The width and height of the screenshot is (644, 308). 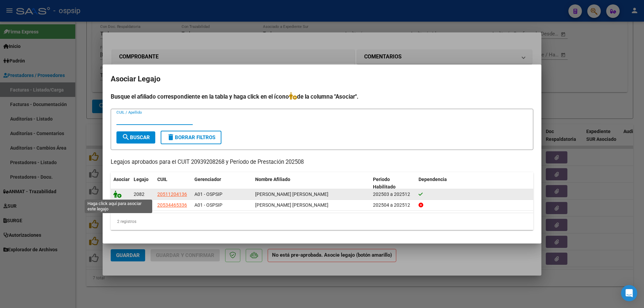 What do you see at coordinates (143, 184) in the screenshot?
I see `datatable-header-cell: Legajo` at bounding box center [143, 184].